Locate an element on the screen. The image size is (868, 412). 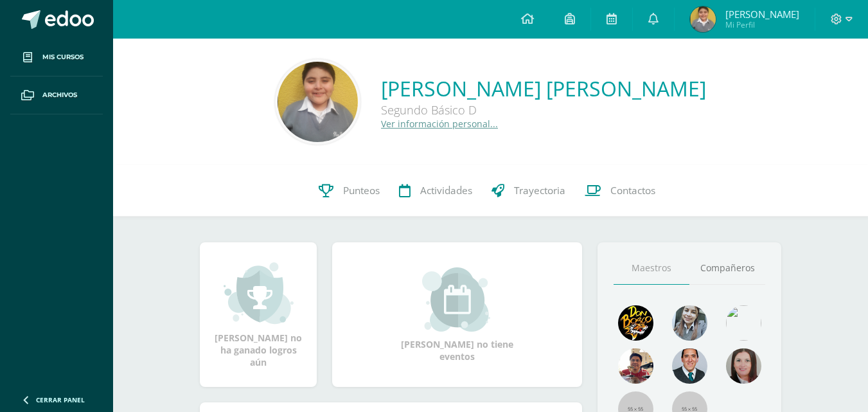
span: Mi Perfil is located at coordinates (762, 25).